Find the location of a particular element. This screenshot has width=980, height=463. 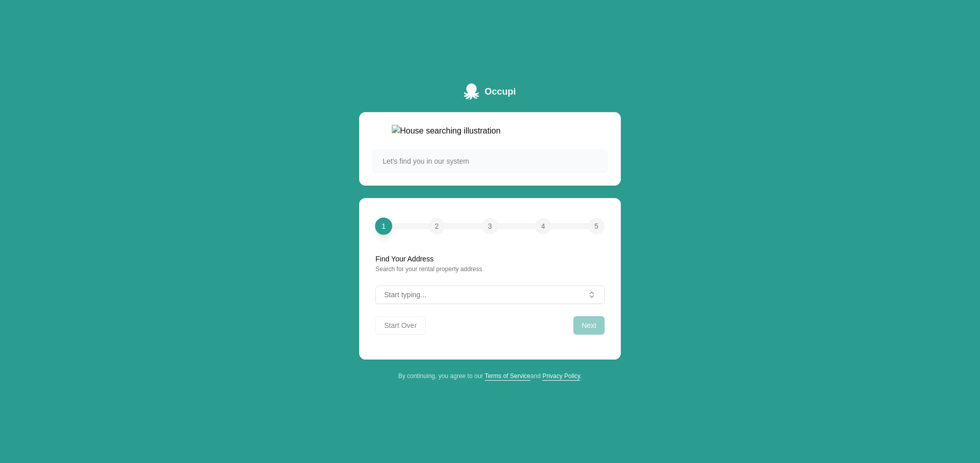

span: 5 is located at coordinates (597, 226).